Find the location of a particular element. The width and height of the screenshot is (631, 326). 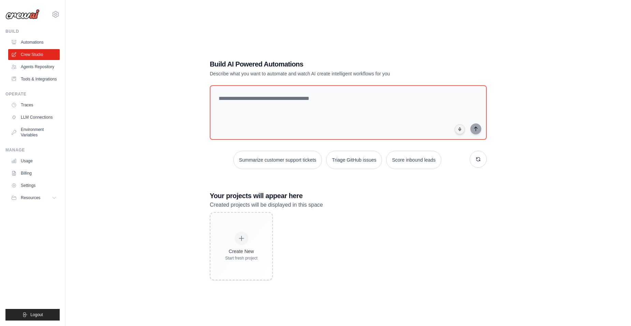

span: Logout is located at coordinates (37, 315).